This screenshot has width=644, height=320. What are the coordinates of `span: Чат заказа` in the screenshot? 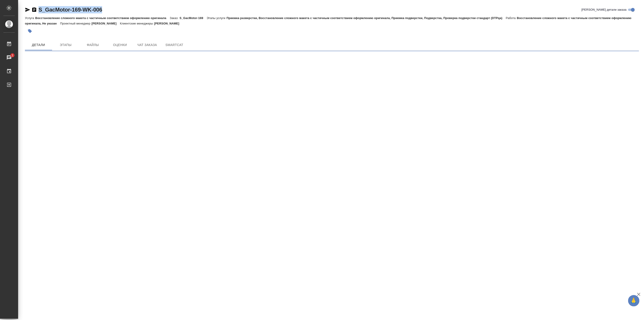 It's located at (147, 45).